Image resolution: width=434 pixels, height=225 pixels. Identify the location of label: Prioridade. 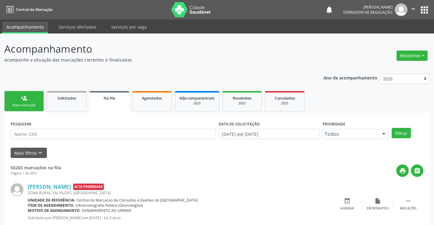
(333, 124).